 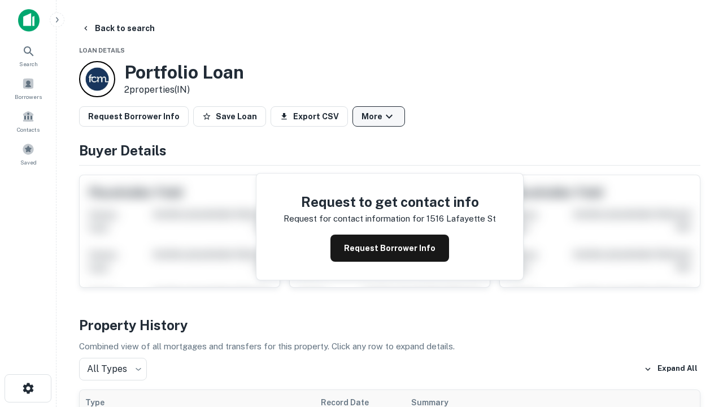 What do you see at coordinates (113, 369) in the screenshot?
I see `div: All Types` at bounding box center [113, 369].